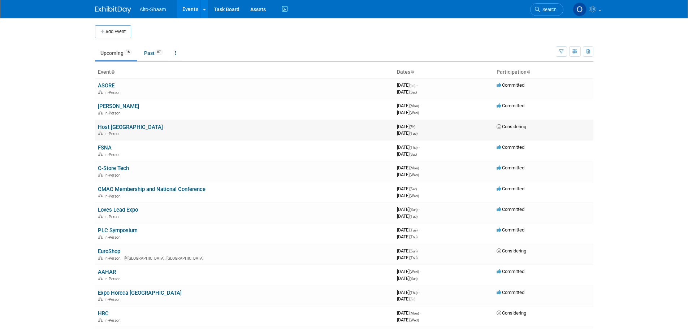 The height and width of the screenshot is (329, 688). Describe the element at coordinates (113, 32) in the screenshot. I see `button: Add Event` at that location.